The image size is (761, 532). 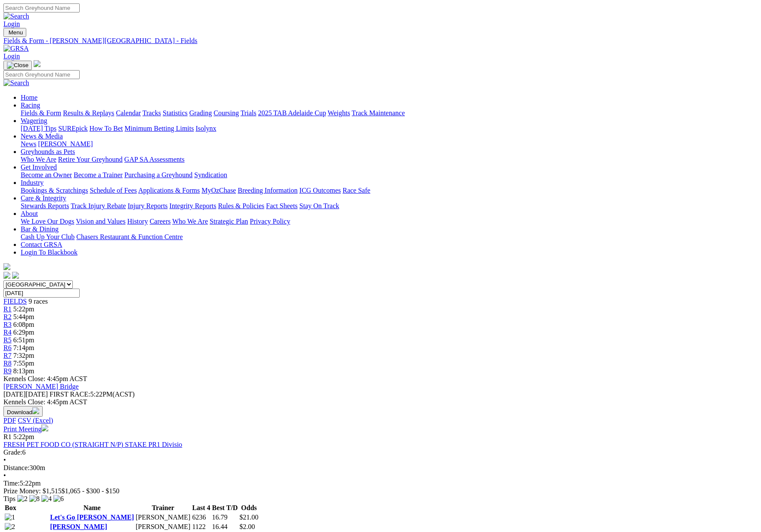 What do you see at coordinates (41, 293) in the screenshot?
I see `input: Select date` at bounding box center [41, 293].